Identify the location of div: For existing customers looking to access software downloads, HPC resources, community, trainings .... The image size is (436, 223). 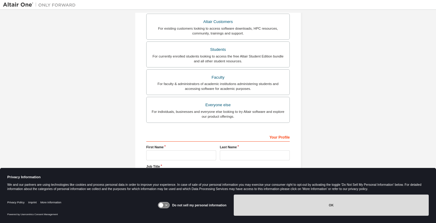
(218, 31).